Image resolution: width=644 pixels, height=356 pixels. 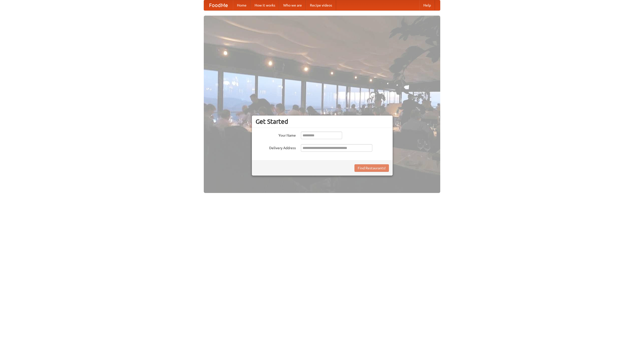 I want to click on label: Delivery Address, so click(x=275, y=148).